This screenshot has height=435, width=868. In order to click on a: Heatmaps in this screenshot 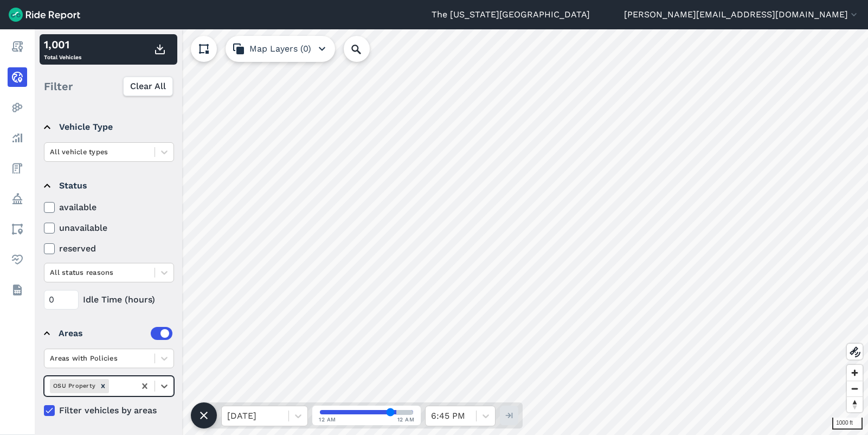, I will do `click(17, 108)`.